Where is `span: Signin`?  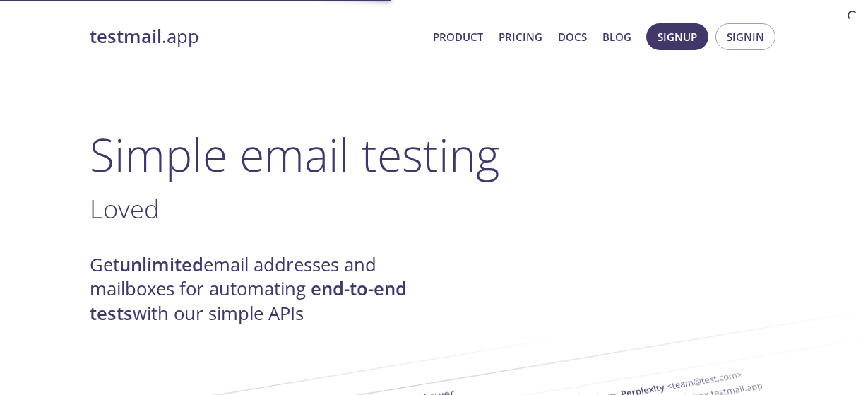 span: Signin is located at coordinates (745, 37).